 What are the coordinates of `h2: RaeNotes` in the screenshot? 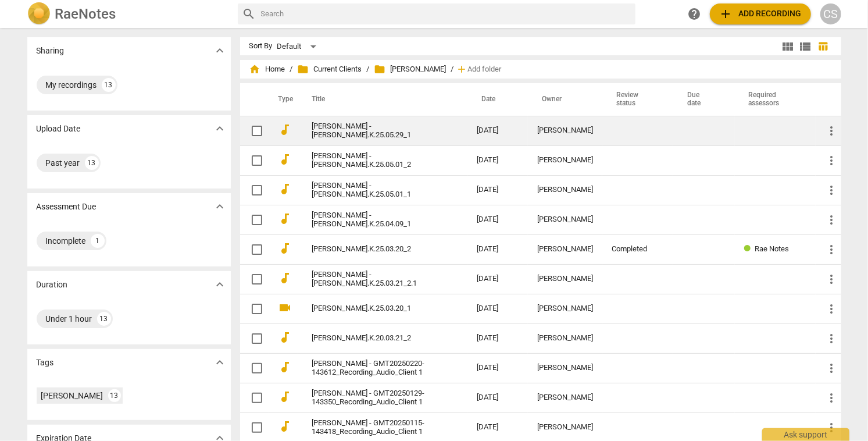 It's located at (85, 14).